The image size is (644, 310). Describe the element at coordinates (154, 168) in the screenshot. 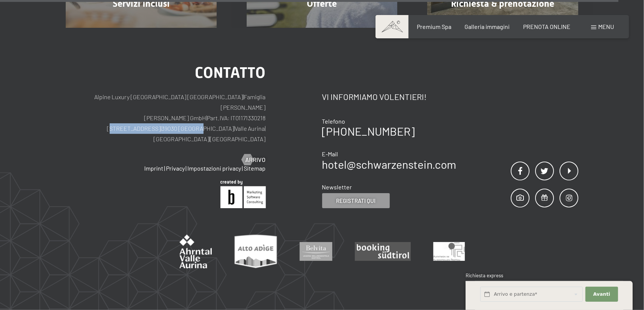

I see `a: Imprint` at that location.